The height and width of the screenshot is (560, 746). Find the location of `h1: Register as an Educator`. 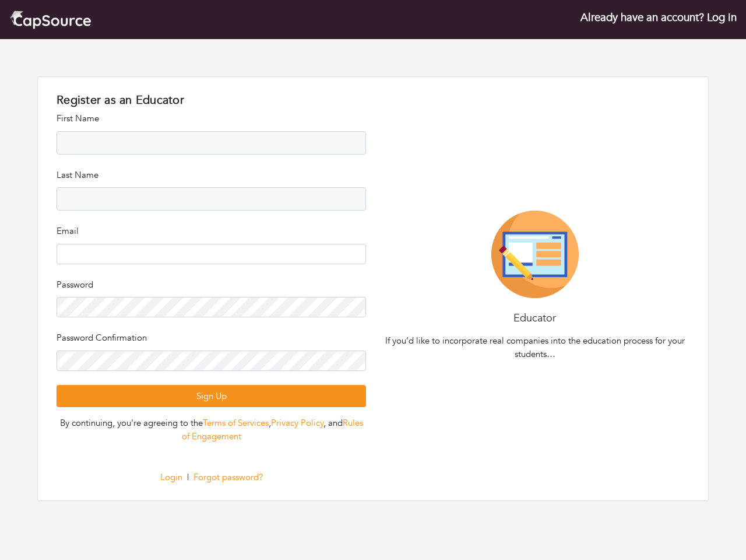

h1: Register as an Educator is located at coordinates (211, 100).